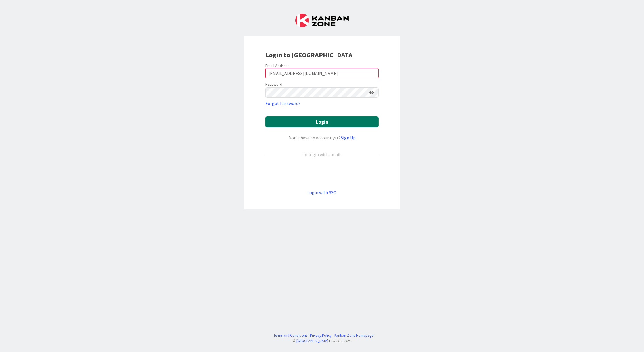 The height and width of the screenshot is (352, 644). What do you see at coordinates (277, 66) in the screenshot?
I see `label: Email Address` at bounding box center [277, 66].